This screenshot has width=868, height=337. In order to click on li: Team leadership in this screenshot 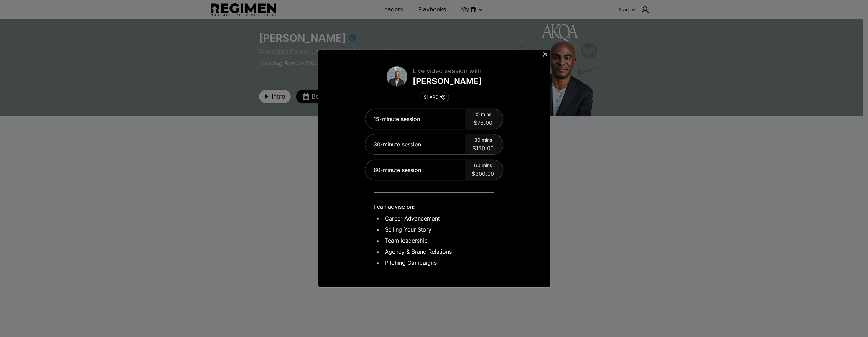, I will do `click(417, 240)`.